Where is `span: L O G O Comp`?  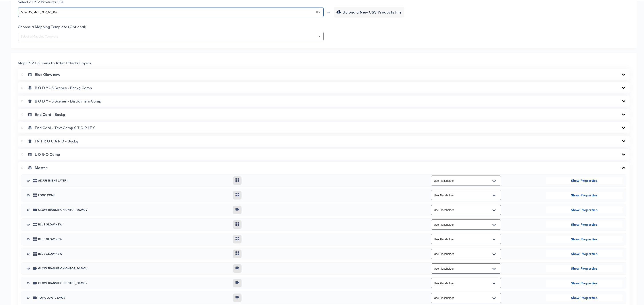 span: L O G O Comp is located at coordinates (48, 153).